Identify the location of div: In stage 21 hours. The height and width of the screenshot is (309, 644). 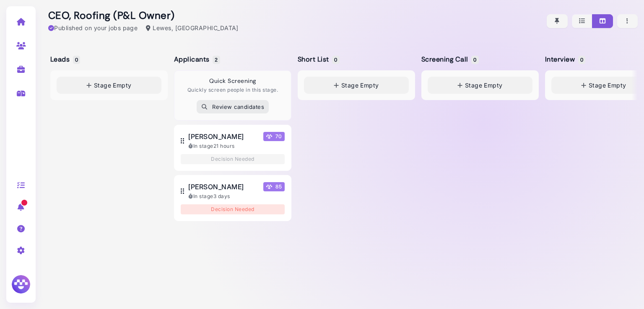
(237, 146).